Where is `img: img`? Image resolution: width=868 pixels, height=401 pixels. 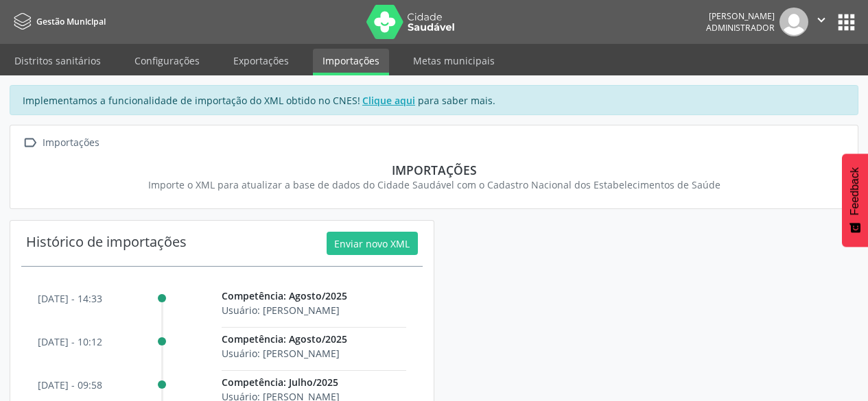 img: img is located at coordinates (794, 22).